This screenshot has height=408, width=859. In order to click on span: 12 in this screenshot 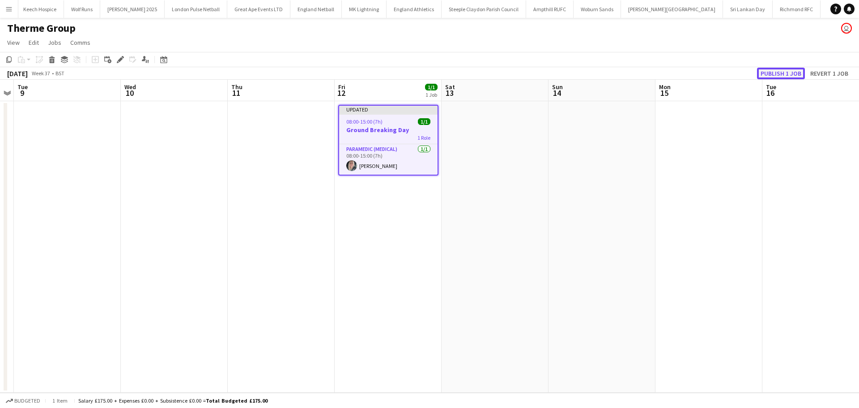, I will do `click(341, 93)`.